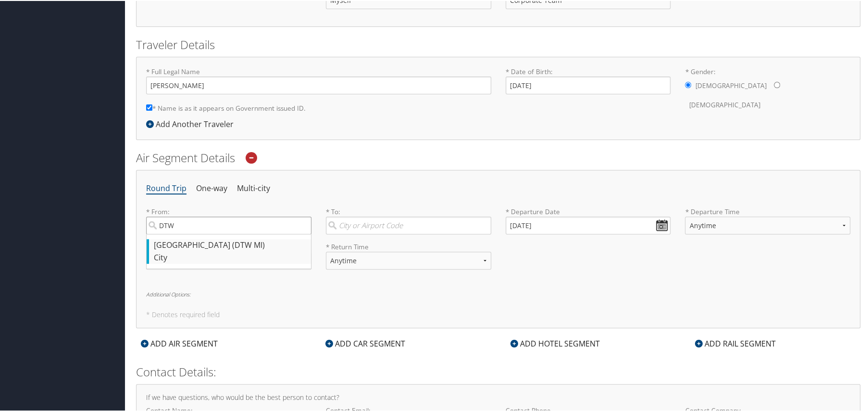 The width and height of the screenshot is (868, 411). What do you see at coordinates (229, 220) in the screenshot?
I see `label: * From:` at bounding box center [229, 220].